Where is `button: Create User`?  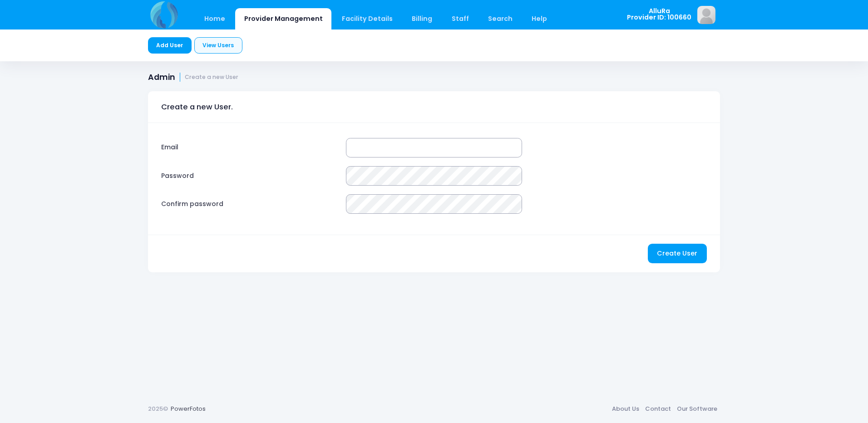 button: Create User is located at coordinates (678, 253).